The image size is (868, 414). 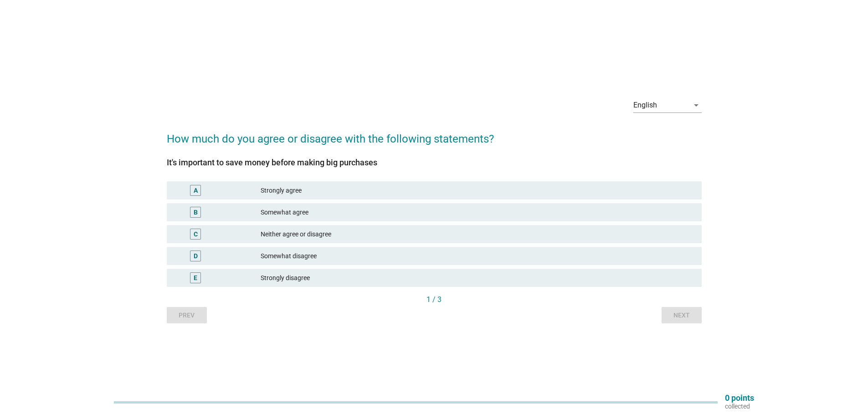 What do you see at coordinates (196, 234) in the screenshot?
I see `div: C` at bounding box center [196, 234].